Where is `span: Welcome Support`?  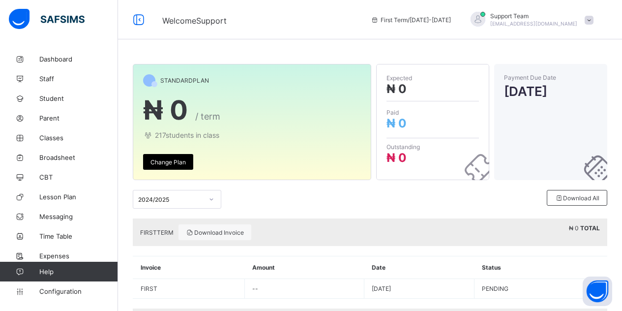 span: Welcome Support is located at coordinates (194, 21).